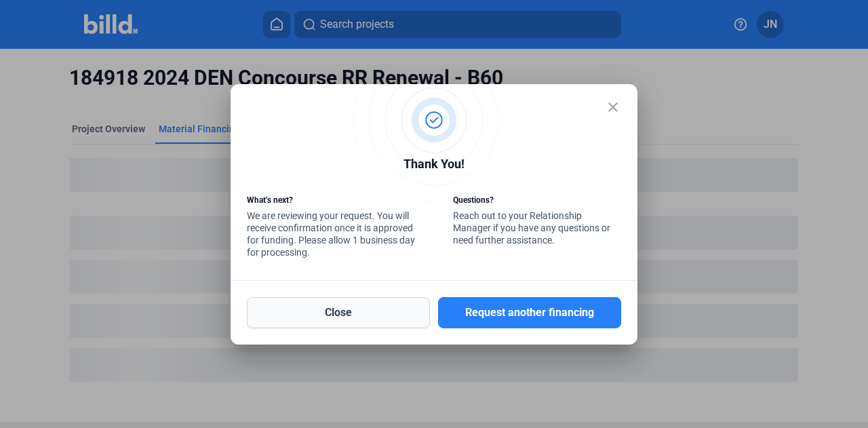 The image size is (868, 428). I want to click on div: What’s next?, so click(331, 201).